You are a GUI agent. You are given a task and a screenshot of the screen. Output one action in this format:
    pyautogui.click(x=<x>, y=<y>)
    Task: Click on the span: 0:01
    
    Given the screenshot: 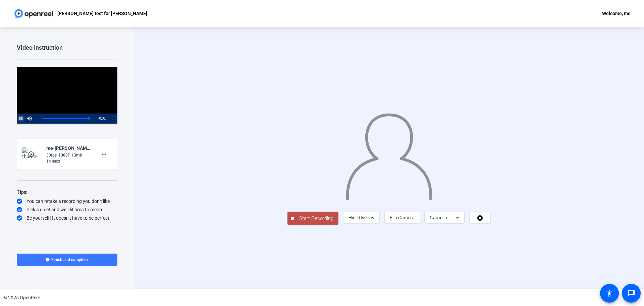 What is the action you would take?
    pyautogui.click(x=102, y=118)
    